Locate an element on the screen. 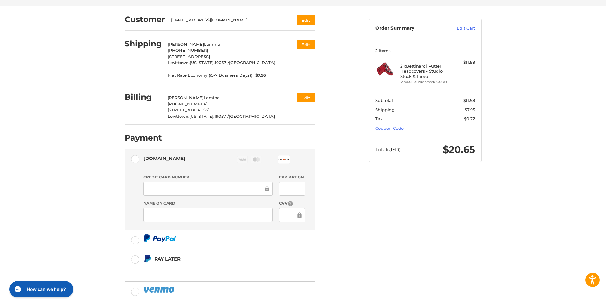 Image resolution: width=606 pixels, height=306 pixels. h2: Customer is located at coordinates (145, 19).